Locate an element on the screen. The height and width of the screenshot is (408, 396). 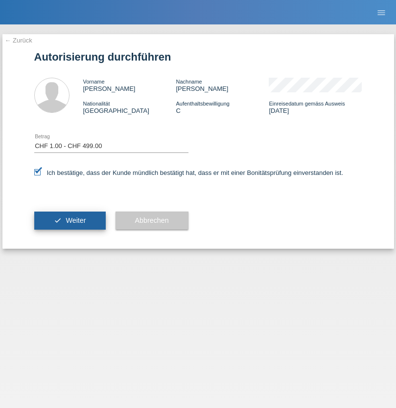
span: Nationalität is located at coordinates (96, 104).